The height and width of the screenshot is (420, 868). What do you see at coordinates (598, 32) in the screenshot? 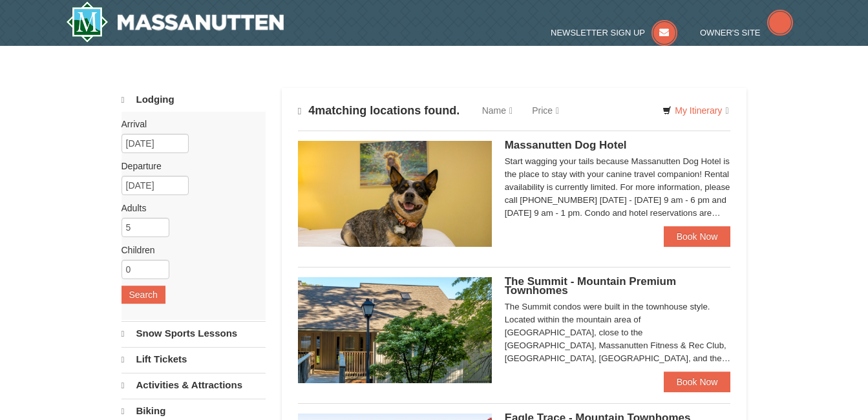
I see `span: Newsletter Sign Up` at bounding box center [598, 32].